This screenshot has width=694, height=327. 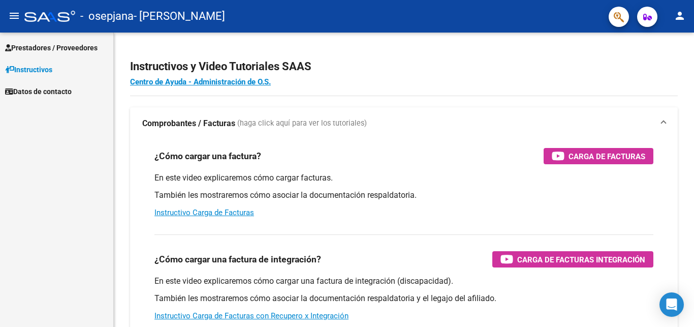 What do you see at coordinates (680, 16) in the screenshot?
I see `mat-icon: person` at bounding box center [680, 16].